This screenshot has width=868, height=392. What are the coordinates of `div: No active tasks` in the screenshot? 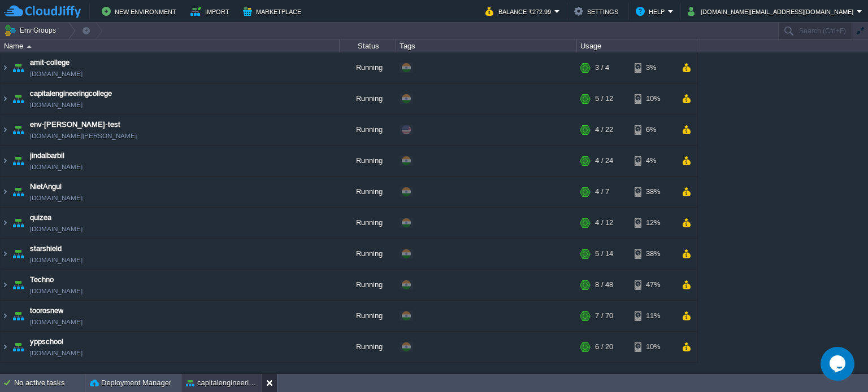 It's located at (49, 383).